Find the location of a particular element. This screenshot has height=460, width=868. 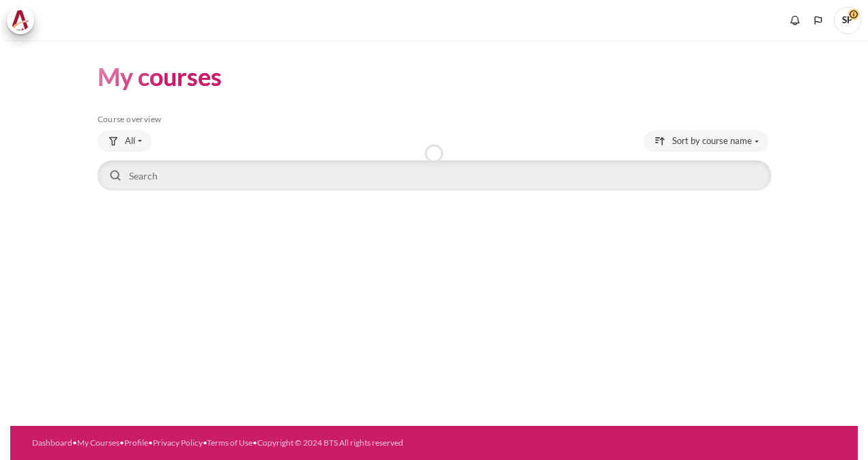

input: Search is located at coordinates (434, 175).